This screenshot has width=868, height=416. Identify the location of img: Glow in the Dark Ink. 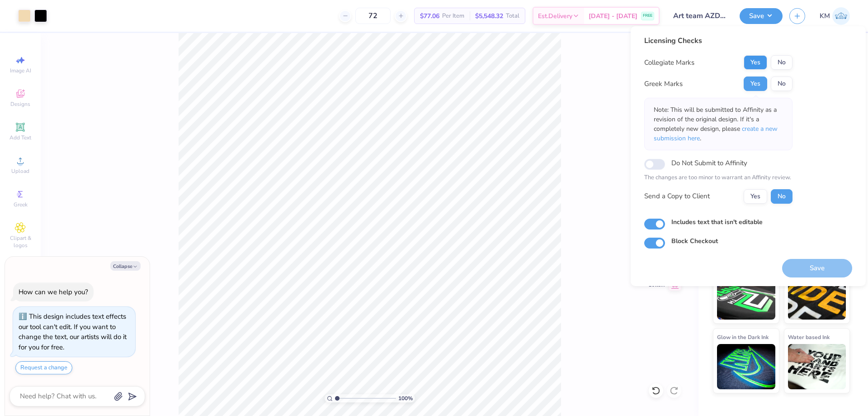
(746, 367).